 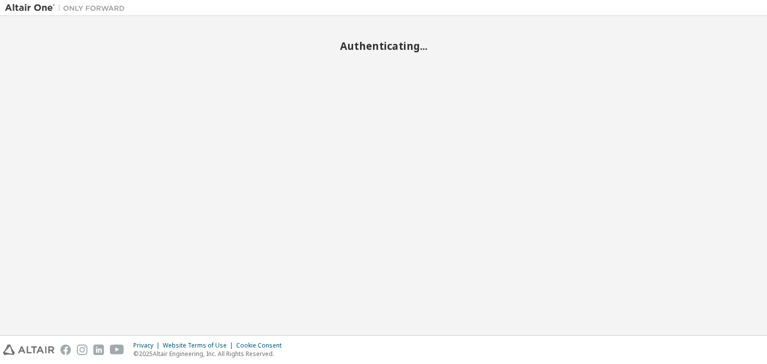 I want to click on p: © 2025 Altair Engineering, Inc. All Rights Reserved., so click(x=210, y=354).